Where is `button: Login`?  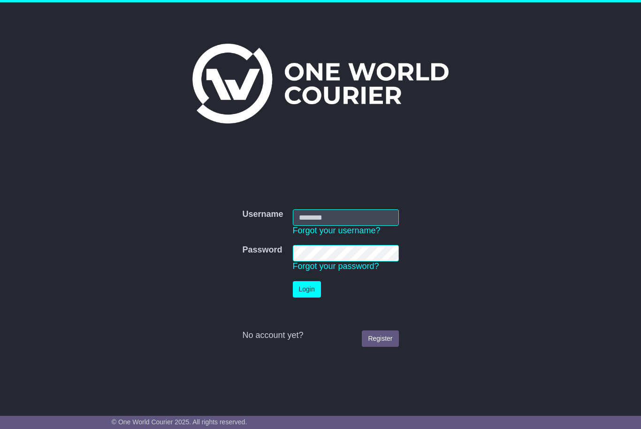
button: Login is located at coordinates (307, 289).